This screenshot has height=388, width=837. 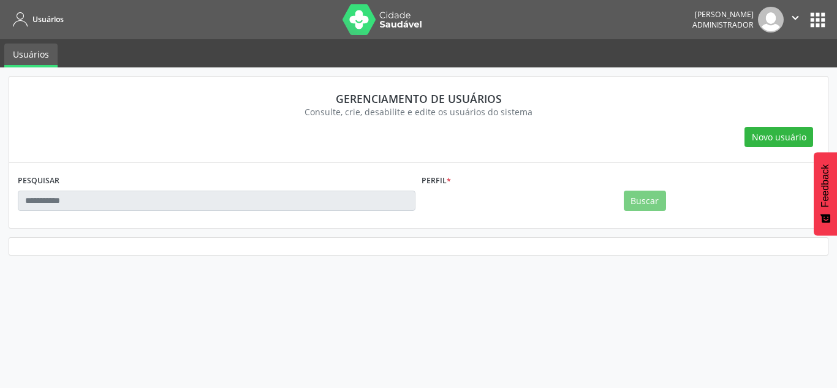 What do you see at coordinates (48, 19) in the screenshot?
I see `span: Usuários` at bounding box center [48, 19].